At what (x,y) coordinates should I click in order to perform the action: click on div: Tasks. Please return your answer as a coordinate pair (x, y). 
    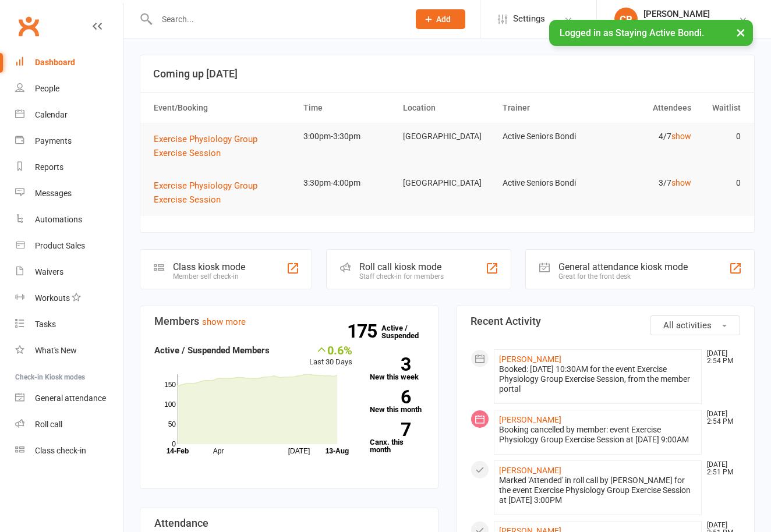
    Looking at the image, I should click on (45, 325).